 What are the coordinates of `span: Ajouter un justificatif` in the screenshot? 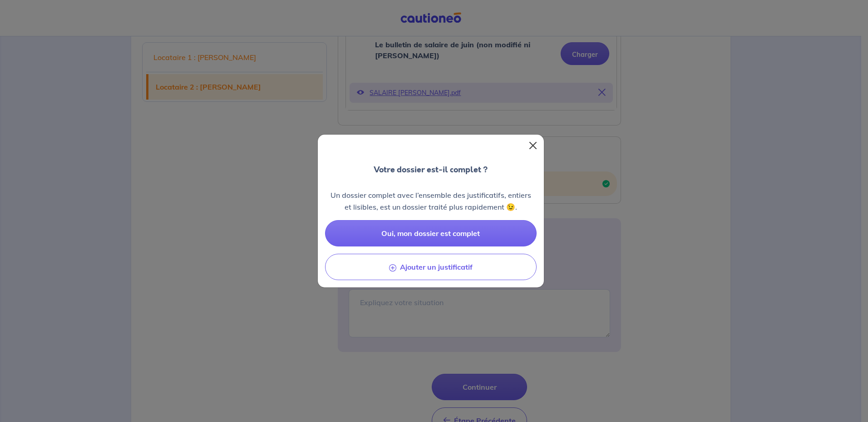 It's located at (437, 267).